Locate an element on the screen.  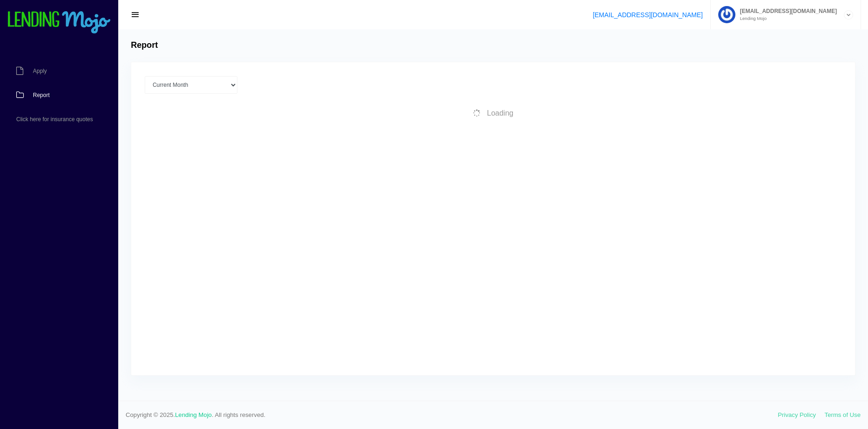
h4: Report is located at coordinates (145, 46).